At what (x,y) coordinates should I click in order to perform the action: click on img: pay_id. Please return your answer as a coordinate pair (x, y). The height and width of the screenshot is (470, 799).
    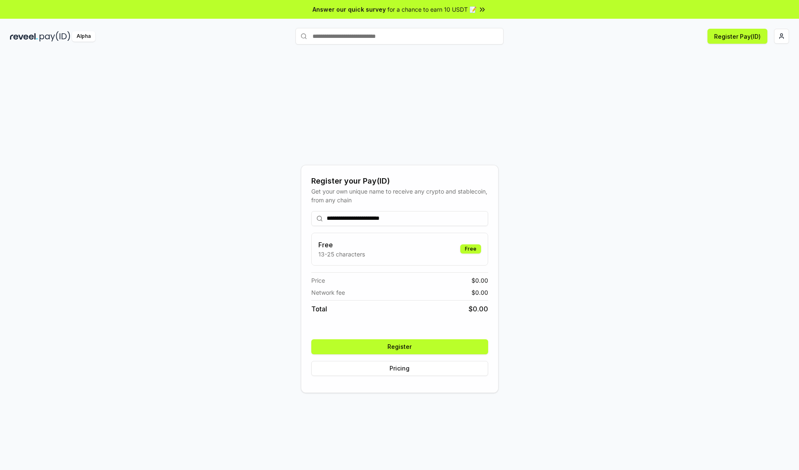
    Looking at the image, I should click on (55, 36).